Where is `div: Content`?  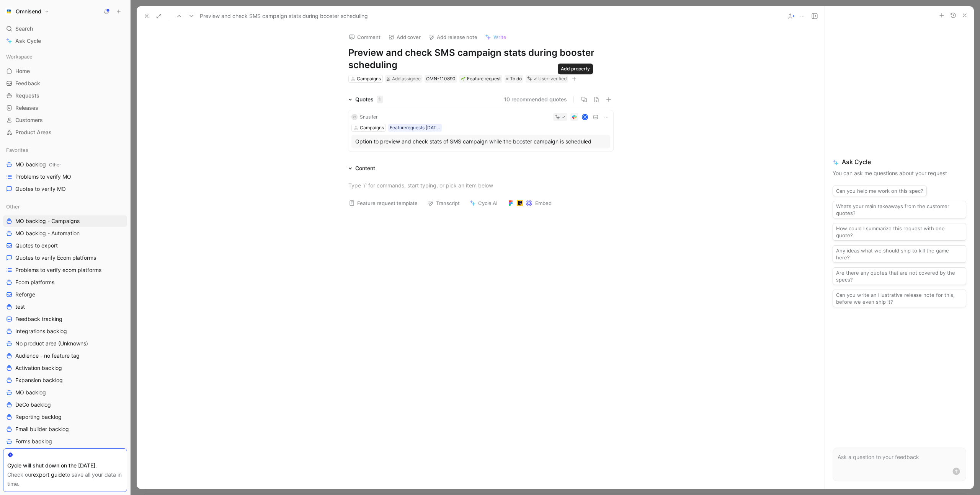
div: Content is located at coordinates (362, 168).